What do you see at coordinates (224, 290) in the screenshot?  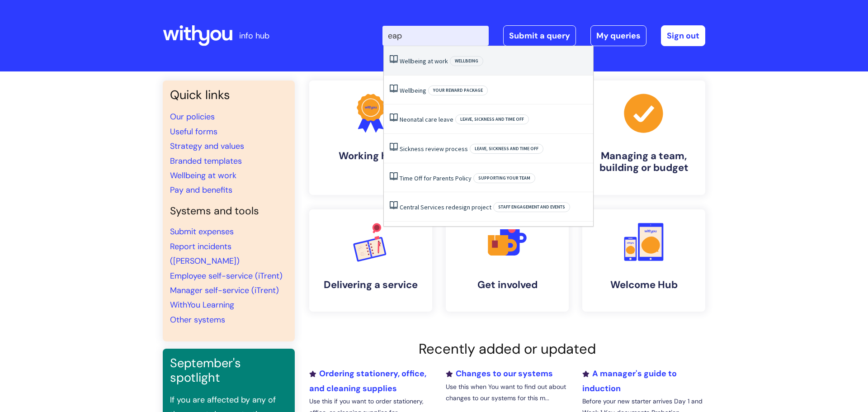 I see `a: Manager self-service (iTrent)` at bounding box center [224, 290].